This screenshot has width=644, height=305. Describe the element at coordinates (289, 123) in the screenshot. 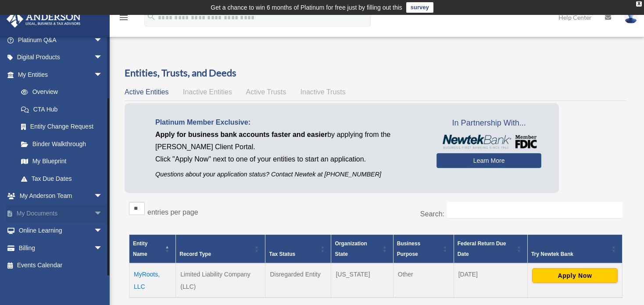

I see `p: Platinum Member Exclusive:` at that location.